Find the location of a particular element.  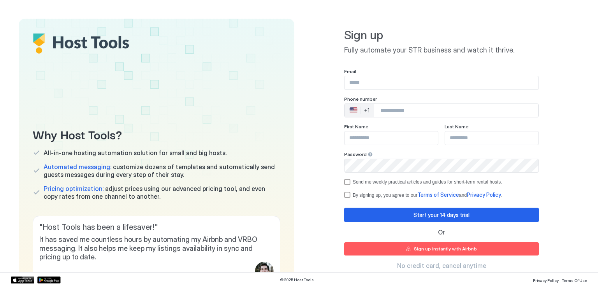

div: App Store is located at coordinates (23, 280).